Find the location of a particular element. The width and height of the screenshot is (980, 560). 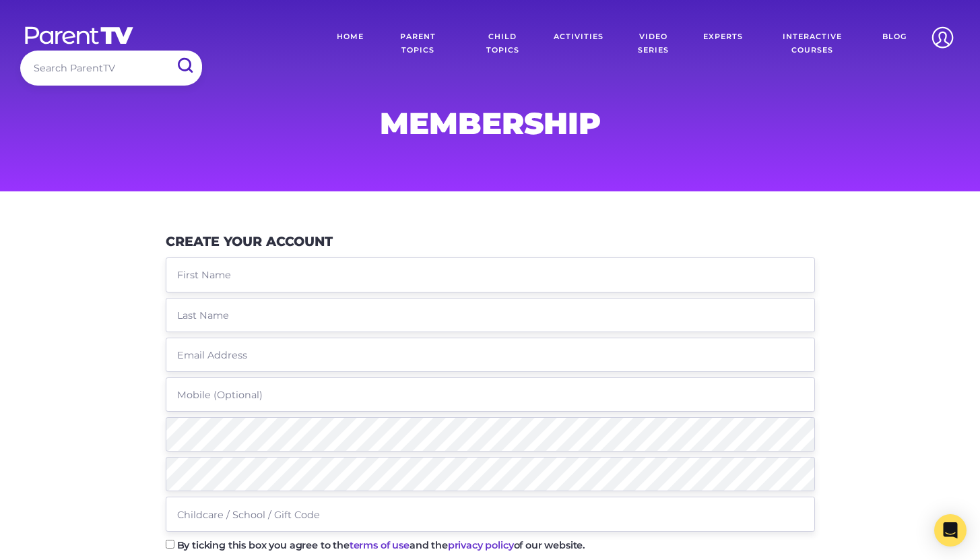

input: Last Name is located at coordinates (491, 315).